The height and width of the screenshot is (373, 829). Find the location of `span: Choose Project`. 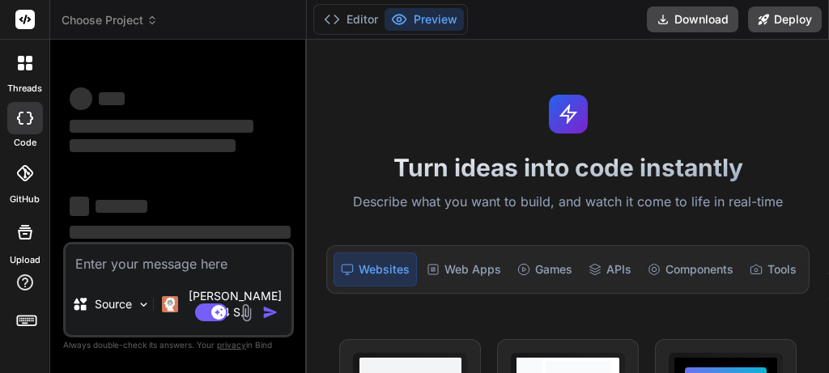

span: Choose Project is located at coordinates (109, 20).